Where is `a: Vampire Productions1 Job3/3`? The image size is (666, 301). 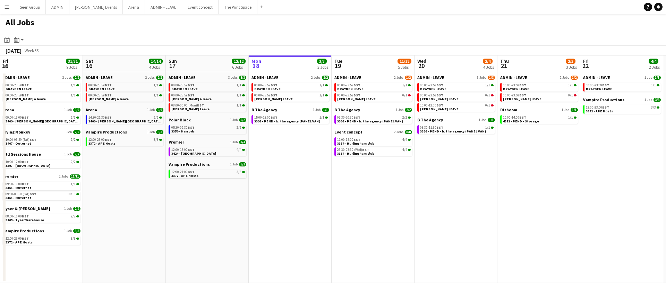 a: Vampire Productions1 Job3/3 is located at coordinates (124, 132).